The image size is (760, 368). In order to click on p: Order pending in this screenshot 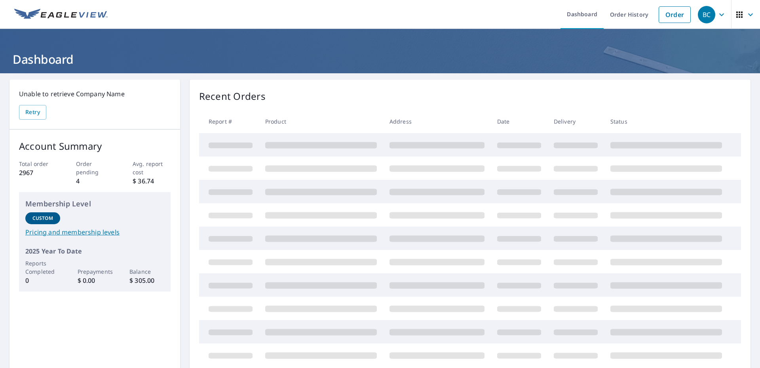, I will do `click(95, 168)`.